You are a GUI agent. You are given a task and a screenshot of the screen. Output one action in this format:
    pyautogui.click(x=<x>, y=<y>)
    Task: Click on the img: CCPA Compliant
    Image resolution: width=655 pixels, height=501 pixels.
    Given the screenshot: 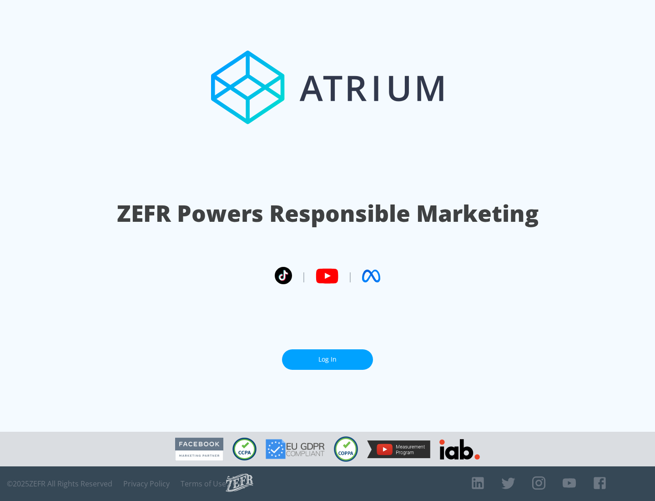 What is the action you would take?
    pyautogui.click(x=244, y=449)
    